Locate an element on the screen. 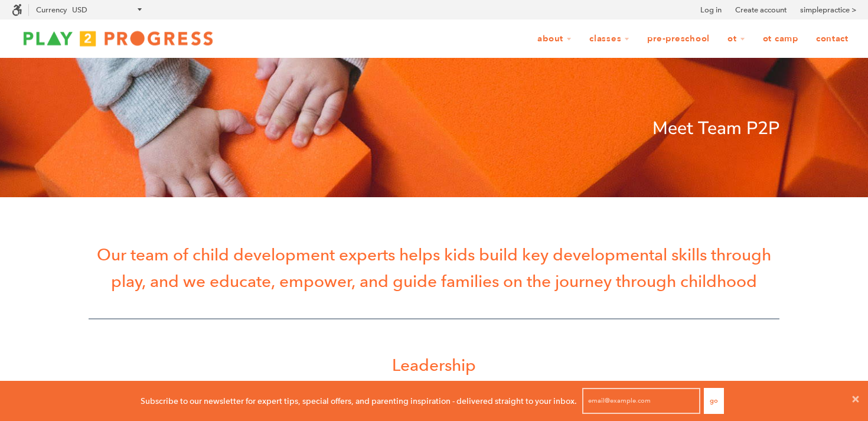 Image resolution: width=868 pixels, height=421 pixels. a: Log in is located at coordinates (711, 10).